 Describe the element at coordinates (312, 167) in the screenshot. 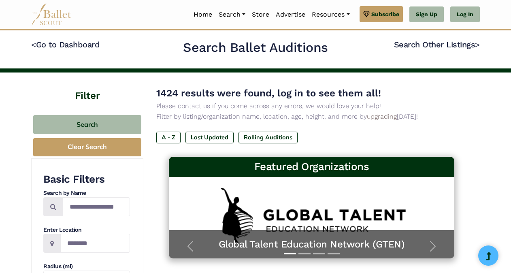

I see `h3: Featured Organizations` at that location.